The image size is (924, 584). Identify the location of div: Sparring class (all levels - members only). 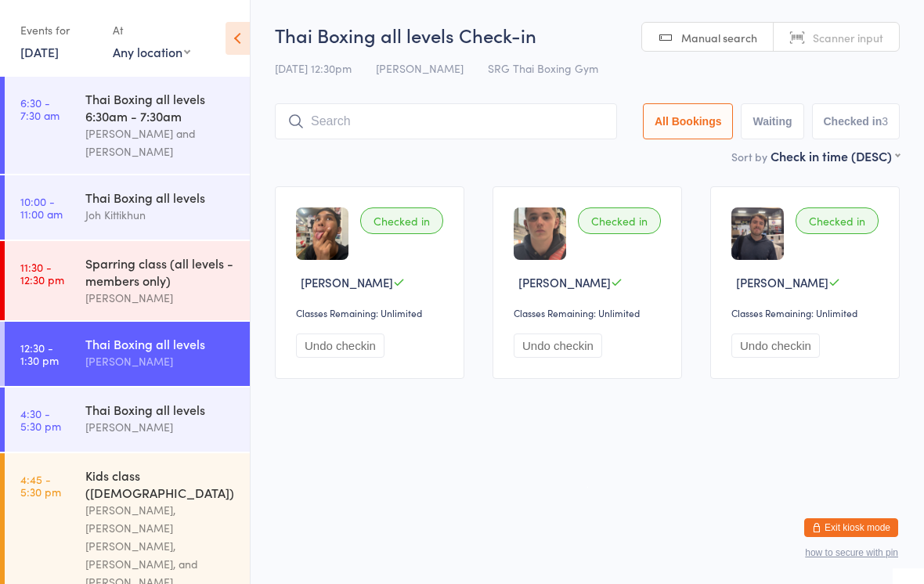
(160, 272).